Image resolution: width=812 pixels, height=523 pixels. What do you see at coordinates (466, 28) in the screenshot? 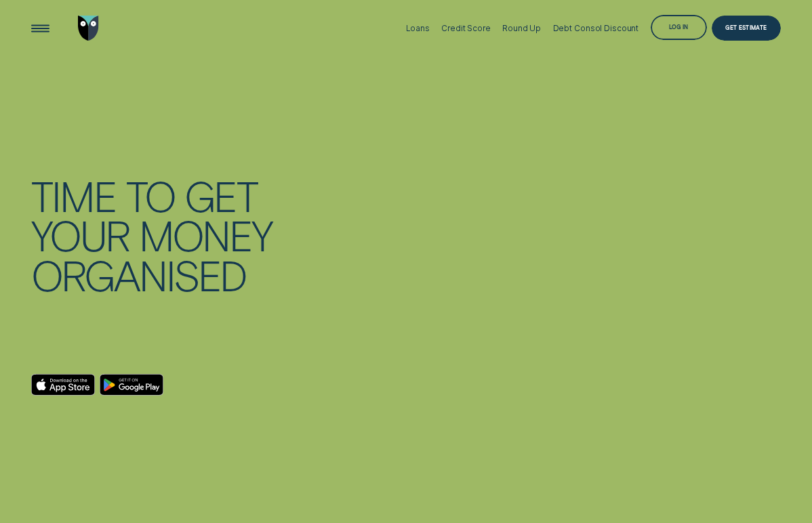
I see `div: Credit Score` at bounding box center [466, 28].